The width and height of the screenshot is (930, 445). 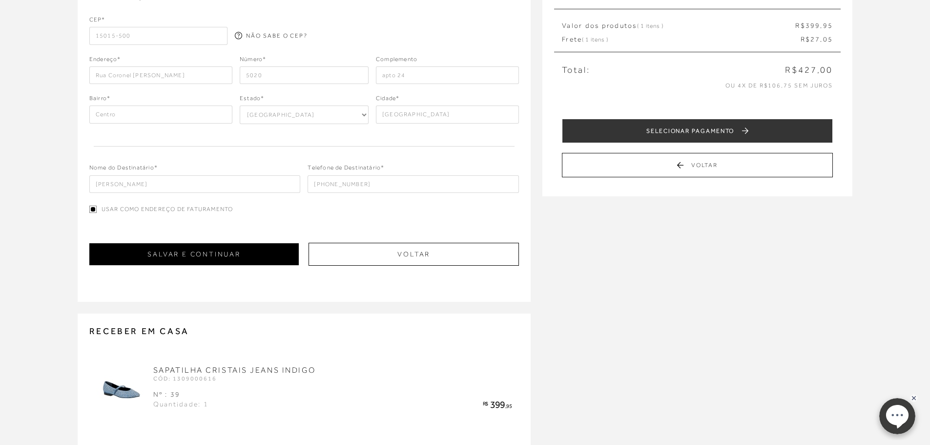 I want to click on button: SALVAR E CONTINUAR, so click(x=194, y=254).